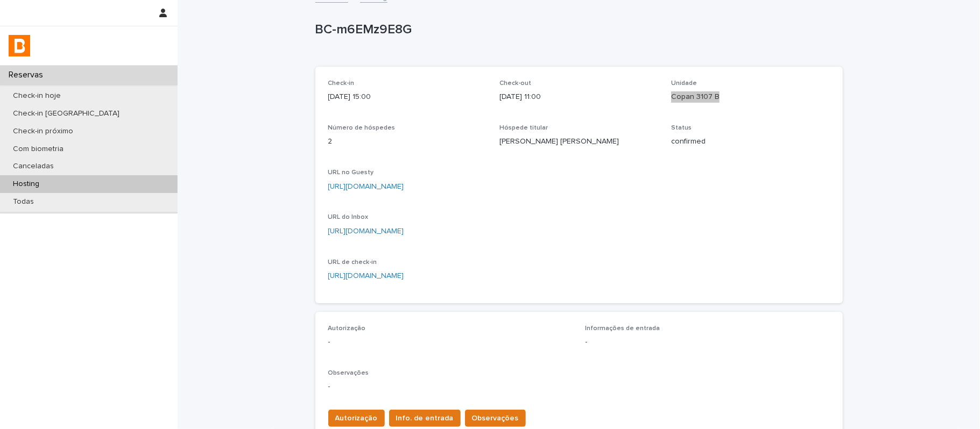 The image size is (980, 429). I want to click on p: confirmed, so click(750, 142).